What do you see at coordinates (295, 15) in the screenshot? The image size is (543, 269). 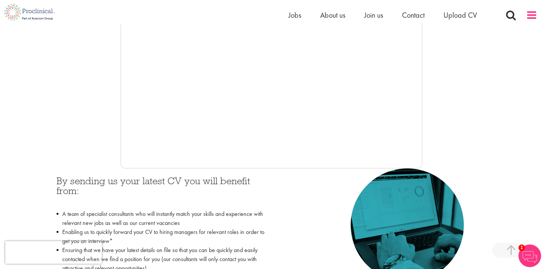 I see `a: Jobs` at bounding box center [295, 15].